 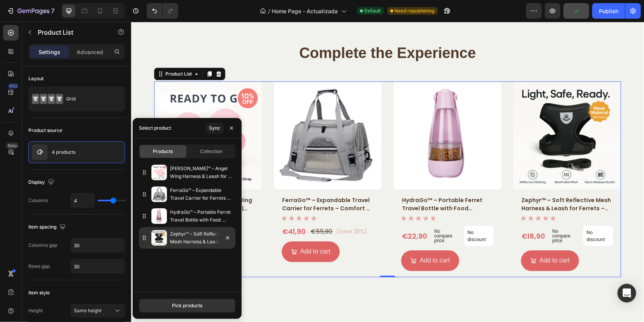 What do you see at coordinates (609, 11) in the screenshot?
I see `div: Publish` at bounding box center [609, 11].